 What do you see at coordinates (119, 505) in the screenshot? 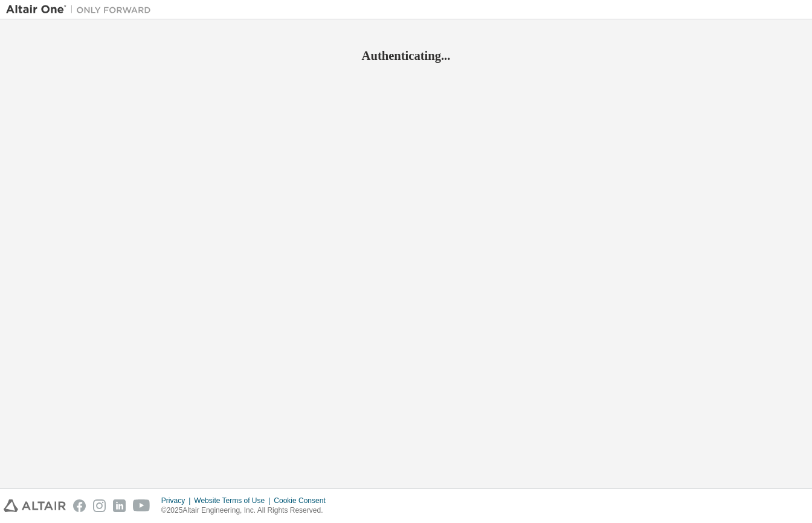
I see `img: linkedin.svg` at bounding box center [119, 505].